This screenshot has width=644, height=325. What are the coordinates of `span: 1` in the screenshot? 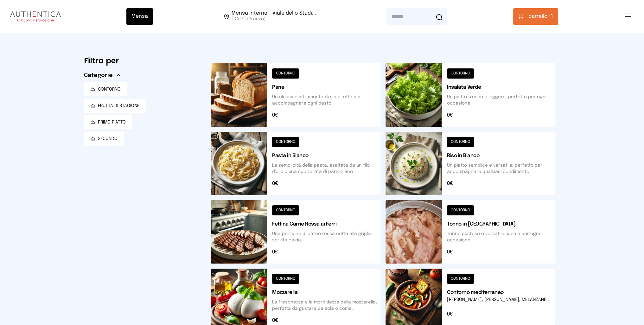 It's located at (541, 16).